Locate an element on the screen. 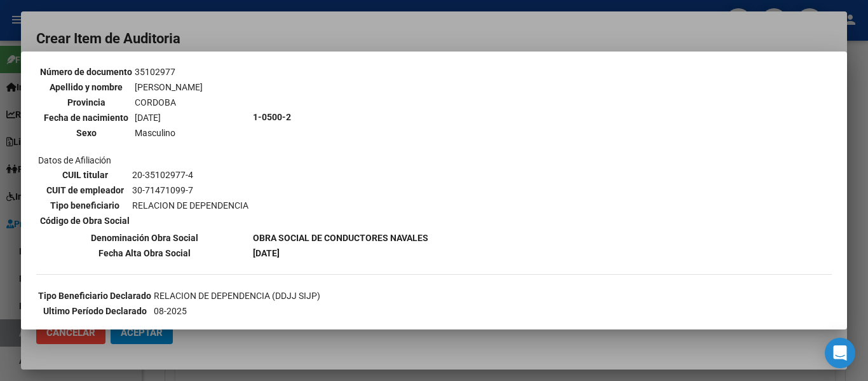  td: Masculino is located at coordinates (176, 133).